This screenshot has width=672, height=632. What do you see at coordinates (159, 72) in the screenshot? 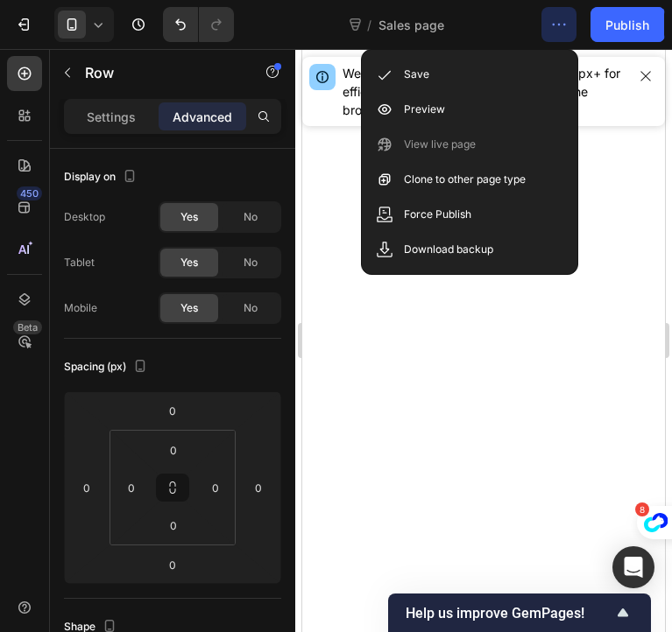
I see `p: Row` at bounding box center [159, 72].